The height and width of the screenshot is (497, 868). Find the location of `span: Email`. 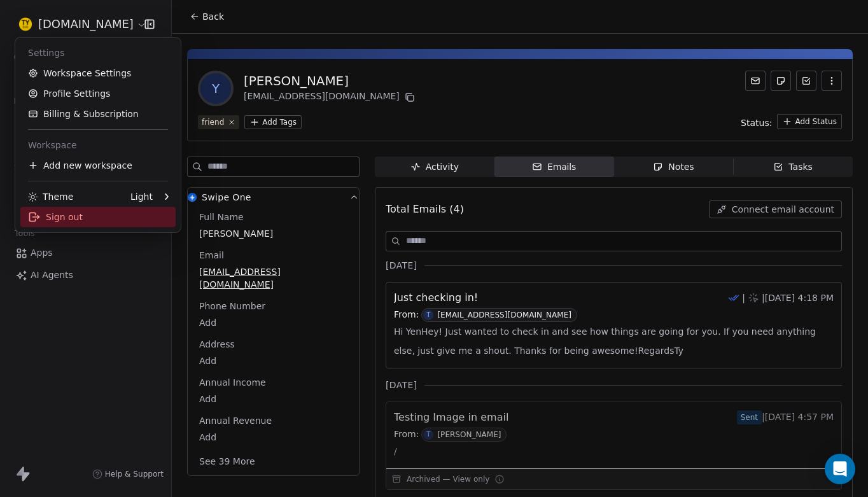

span: Email is located at coordinates (211, 255).